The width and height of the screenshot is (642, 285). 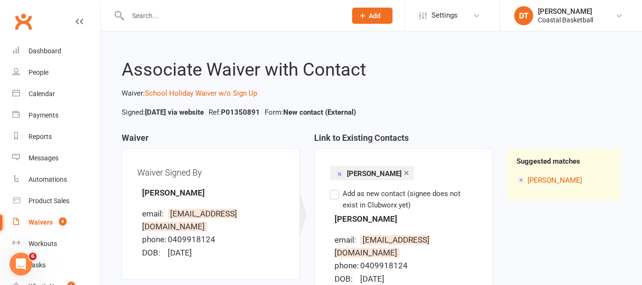 What do you see at coordinates (524, 16) in the screenshot?
I see `div: DT` at bounding box center [524, 16].